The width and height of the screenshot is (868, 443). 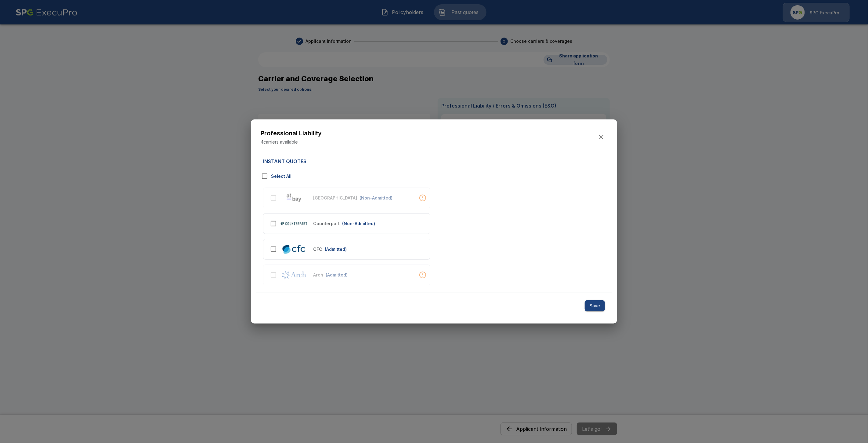 I want to click on div: • The policyholder's NAICS code is outside of At-Bay's main appetite, so click(x=423, y=198).